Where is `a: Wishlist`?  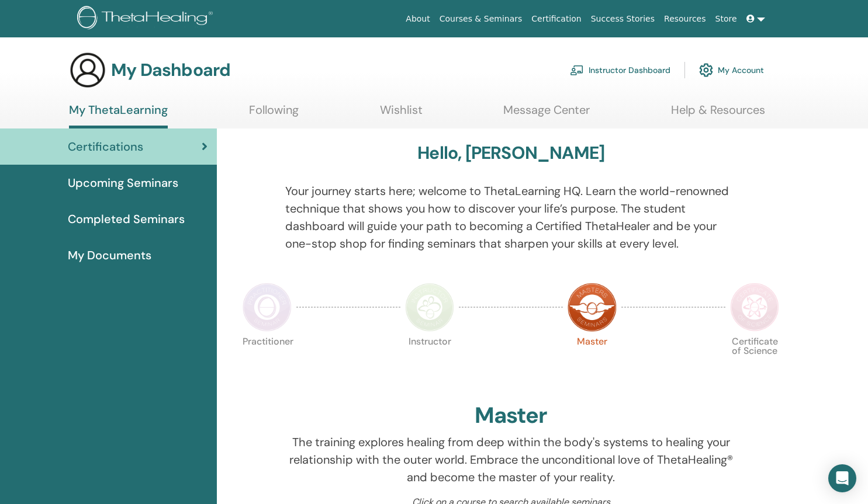 a: Wishlist is located at coordinates (401, 114).